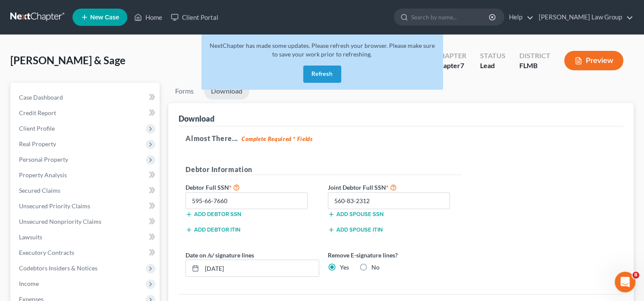 The width and height of the screenshot is (644, 301). Describe the element at coordinates (322, 50) in the screenshot. I see `span: NextChapter has made some updates. Please refresh your browser. Please make sure to save your wor...` at that location.